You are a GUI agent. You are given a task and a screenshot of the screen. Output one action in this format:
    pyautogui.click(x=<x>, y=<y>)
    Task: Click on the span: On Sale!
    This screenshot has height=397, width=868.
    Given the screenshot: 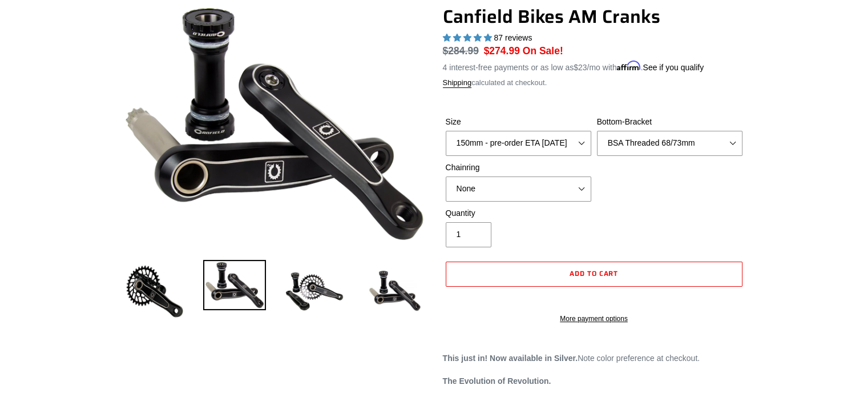 What is the action you would take?
    pyautogui.click(x=543, y=50)
    